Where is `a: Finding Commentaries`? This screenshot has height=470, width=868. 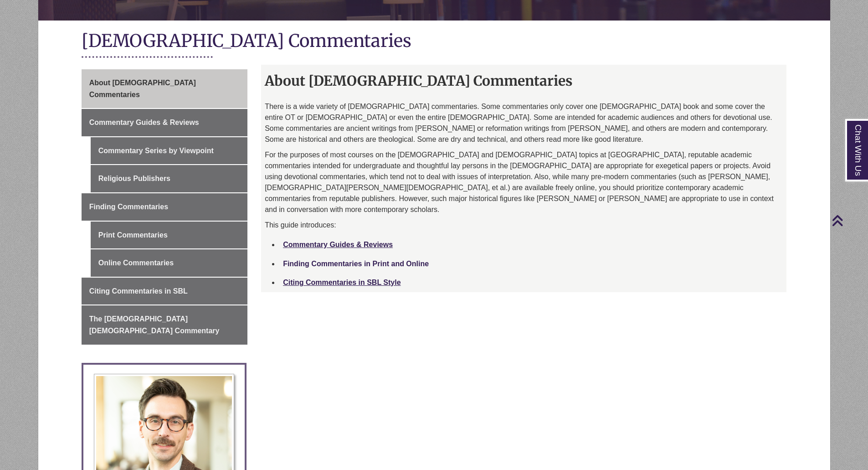 a: Finding Commentaries is located at coordinates (164, 206).